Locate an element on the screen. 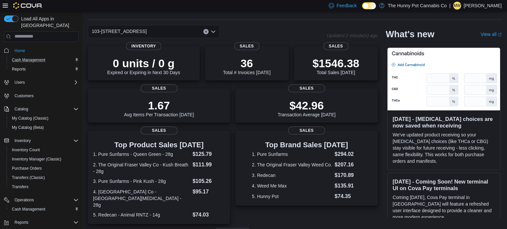 This screenshot has width=507, height=229. p: The Hunny Pot Cannabis Co is located at coordinates (417, 6).